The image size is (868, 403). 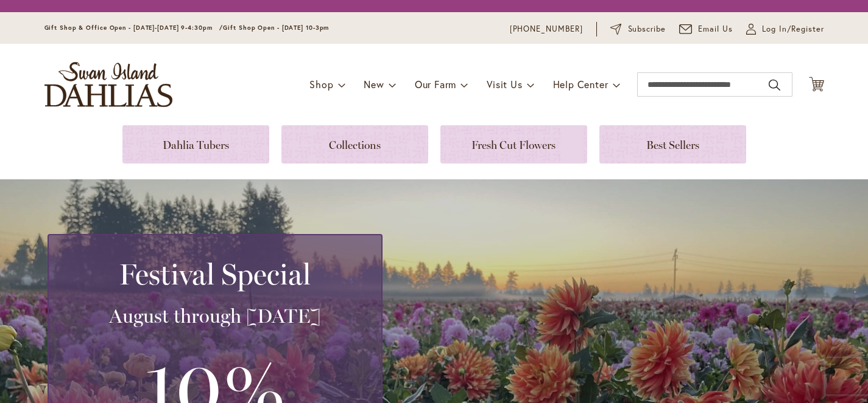 I want to click on h2: Festival Special, so click(x=215, y=275).